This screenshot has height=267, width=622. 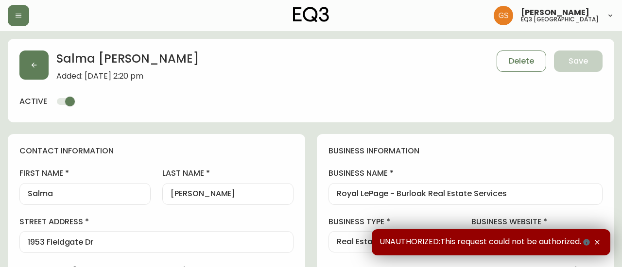 I want to click on h4: active, so click(x=33, y=102).